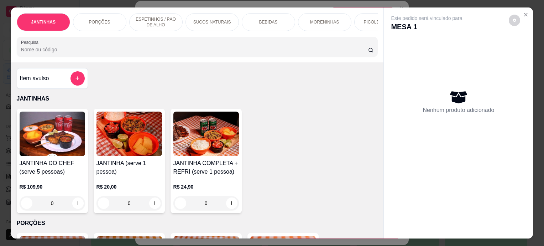  What do you see at coordinates (324, 22) in the screenshot?
I see `p: MORENINHAS` at bounding box center [324, 22].